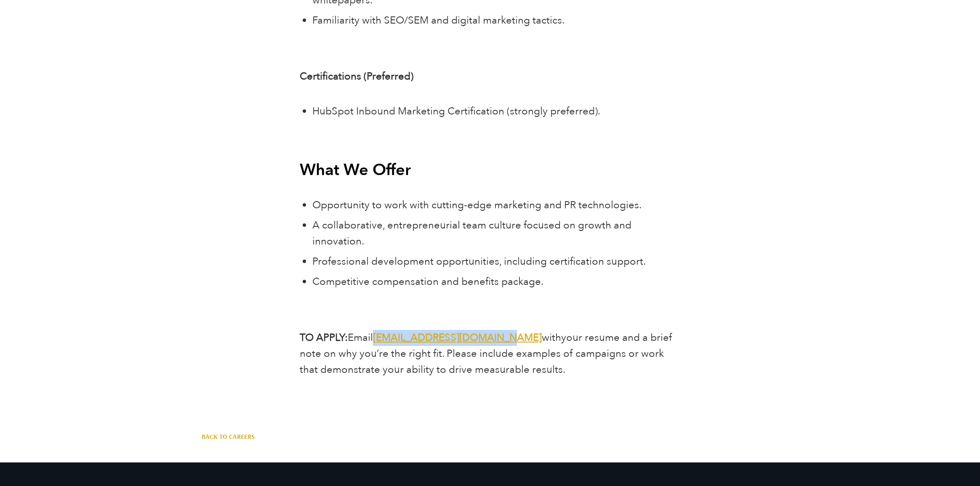  I want to click on span: Professional development opportunities, including certification support., so click(479, 261).